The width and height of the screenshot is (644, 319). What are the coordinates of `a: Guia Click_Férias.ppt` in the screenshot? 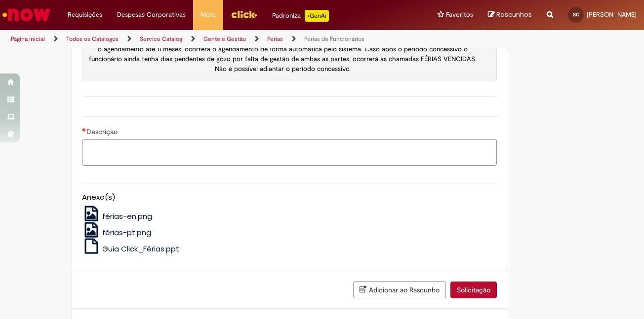 It's located at (131, 249).